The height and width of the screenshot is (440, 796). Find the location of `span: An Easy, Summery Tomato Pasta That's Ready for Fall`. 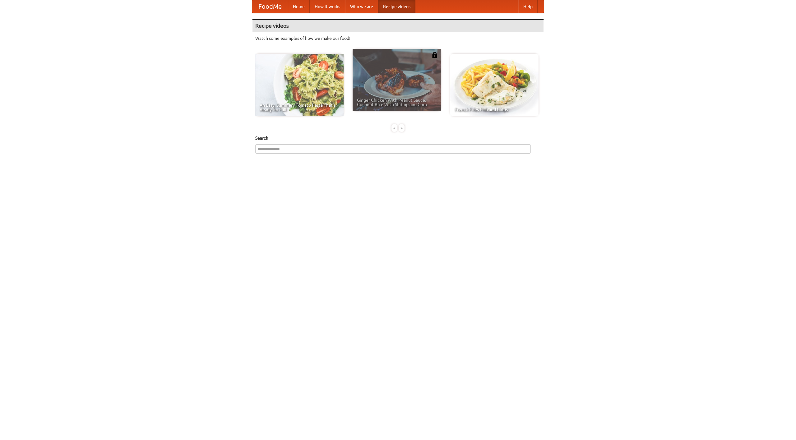

span: An Easy, Summery Tomato Pasta That's Ready for Fall is located at coordinates (300, 107).